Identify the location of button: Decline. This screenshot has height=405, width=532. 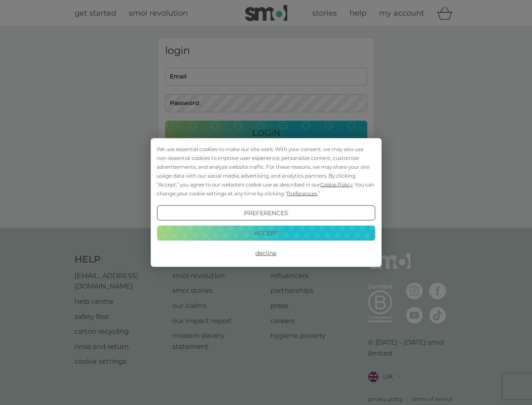
(266, 253).